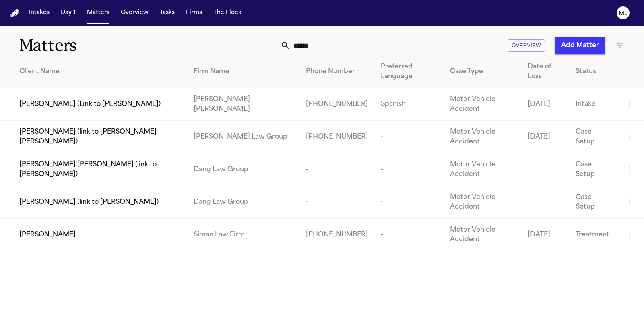  Describe the element at coordinates (39, 13) in the screenshot. I see `a: Intakes` at that location.